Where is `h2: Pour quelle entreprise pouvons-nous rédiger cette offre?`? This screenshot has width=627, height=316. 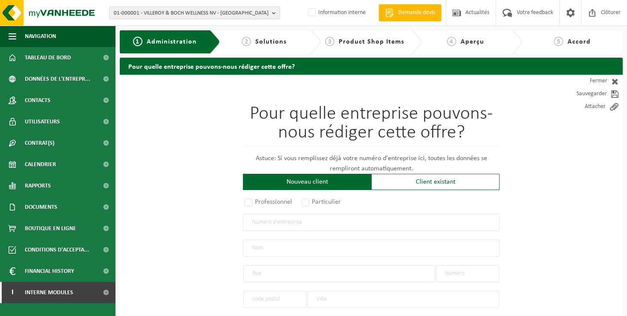
h2: Pour quelle entreprise pouvons-nous rédiger cette offre? is located at coordinates (371, 66).